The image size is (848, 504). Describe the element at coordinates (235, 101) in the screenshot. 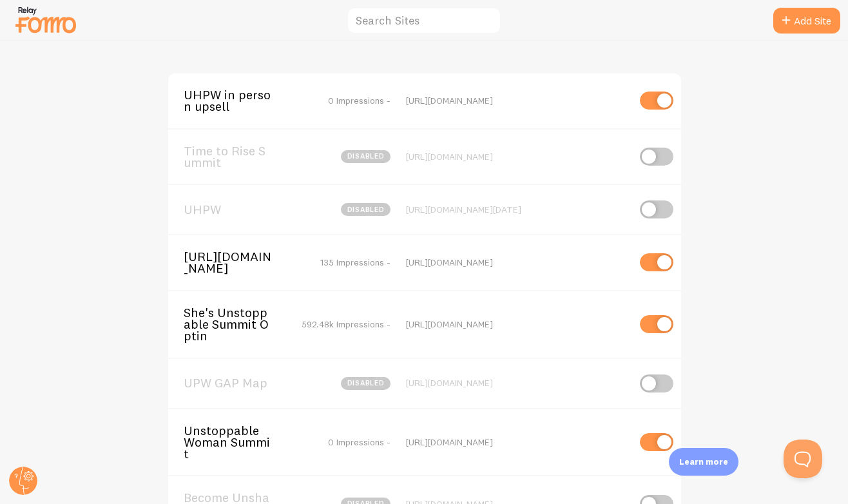

I see `span: UHPW in person upsell` at that location.